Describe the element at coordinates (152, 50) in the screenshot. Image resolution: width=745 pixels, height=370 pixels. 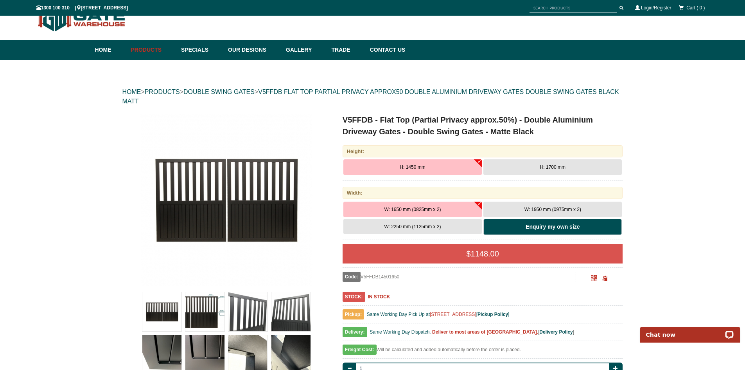
I see `a: Products` at that location.